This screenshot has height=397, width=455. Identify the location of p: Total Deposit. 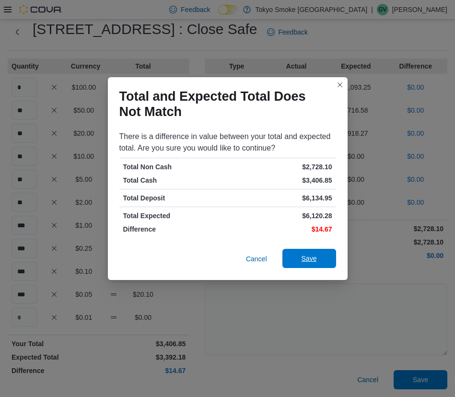
(174, 198).